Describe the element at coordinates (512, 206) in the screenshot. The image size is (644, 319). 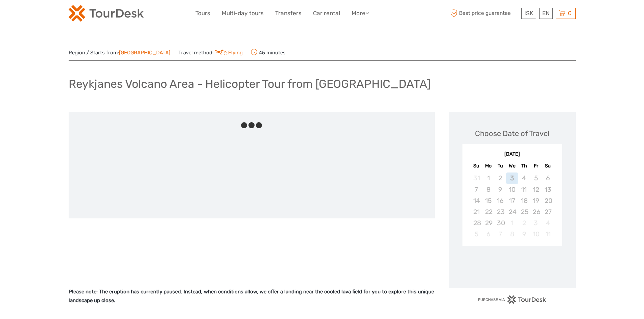
I see `div: month 2025-09` at that location.